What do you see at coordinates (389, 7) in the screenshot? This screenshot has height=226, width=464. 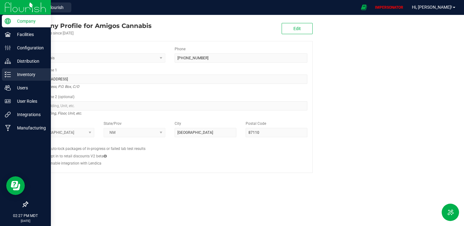 I see `p: IMPERSONATOR` at bounding box center [389, 7].